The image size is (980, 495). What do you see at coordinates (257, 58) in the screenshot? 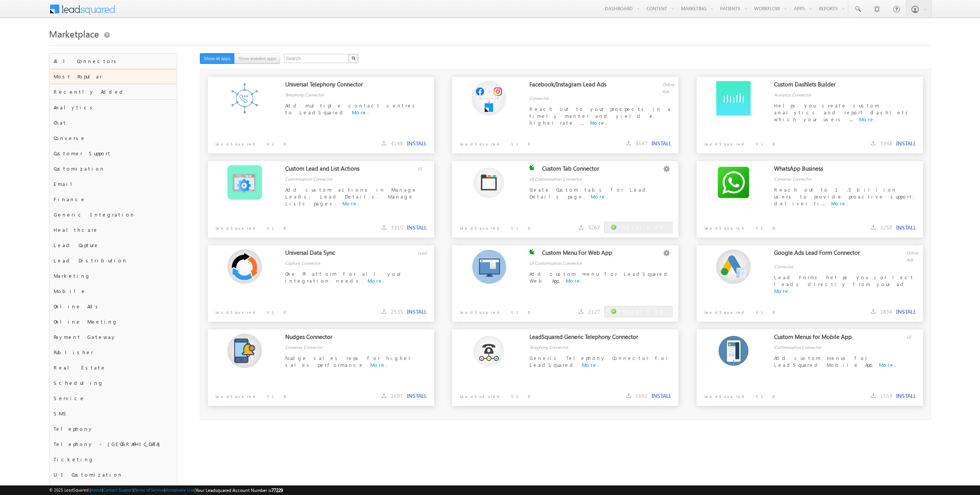
I see `button: Show installed apps` at bounding box center [257, 58].